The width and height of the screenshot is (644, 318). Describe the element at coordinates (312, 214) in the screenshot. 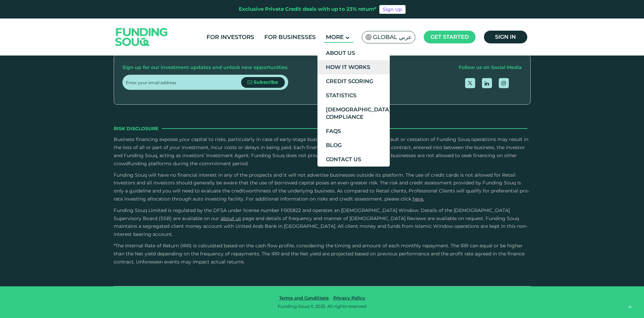

I see `span: Funding Souq Limited is regulated by the DFSA under license number F005822 and operates an [DEMOG...` at that location.